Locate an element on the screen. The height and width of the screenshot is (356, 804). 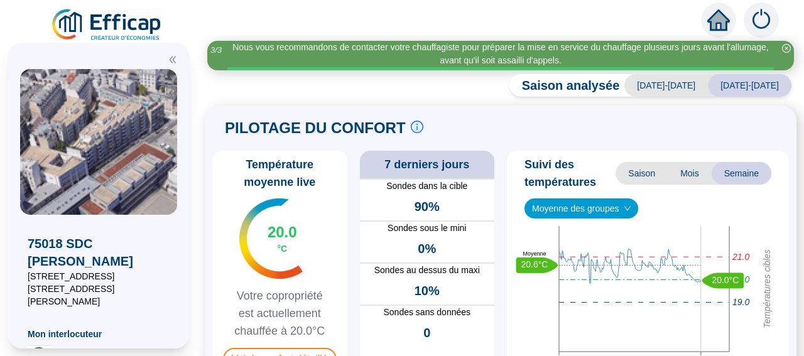
img: efficap energie logo is located at coordinates (107, 25).